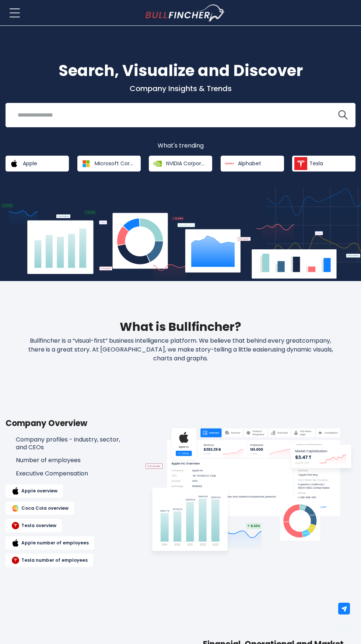 Image resolution: width=361 pixels, height=644 pixels. Describe the element at coordinates (68, 461) in the screenshot. I see `li: Number of employees` at that location.